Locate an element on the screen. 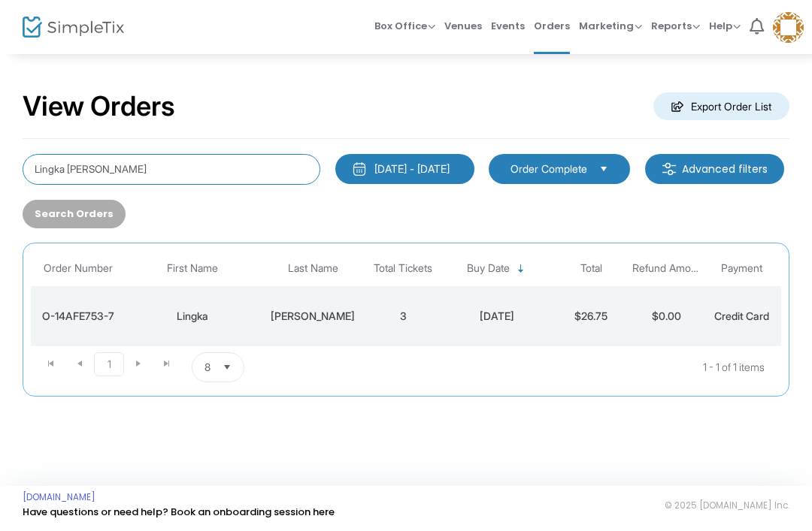  div: Cano is located at coordinates (313, 316).